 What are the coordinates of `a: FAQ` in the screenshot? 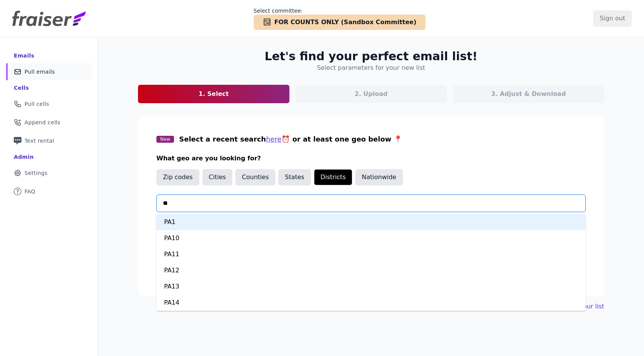 It's located at (49, 191).